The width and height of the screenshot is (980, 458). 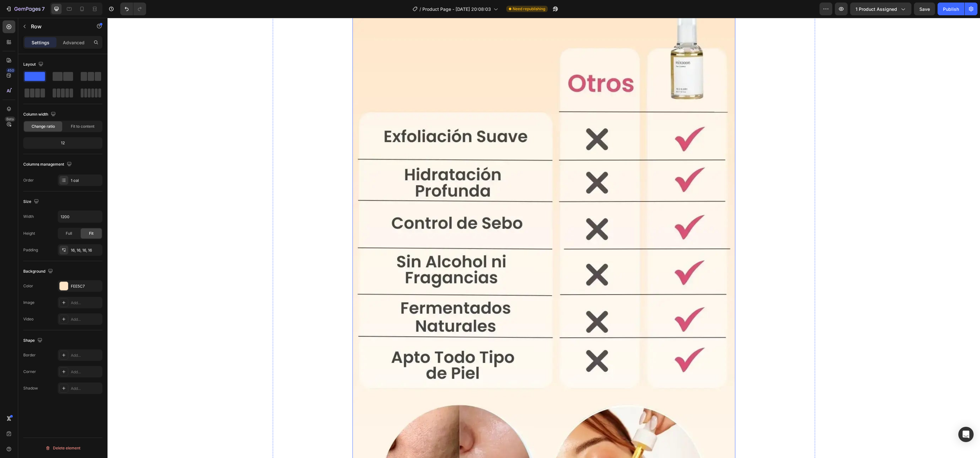 I want to click on div: Column width, so click(x=40, y=115).